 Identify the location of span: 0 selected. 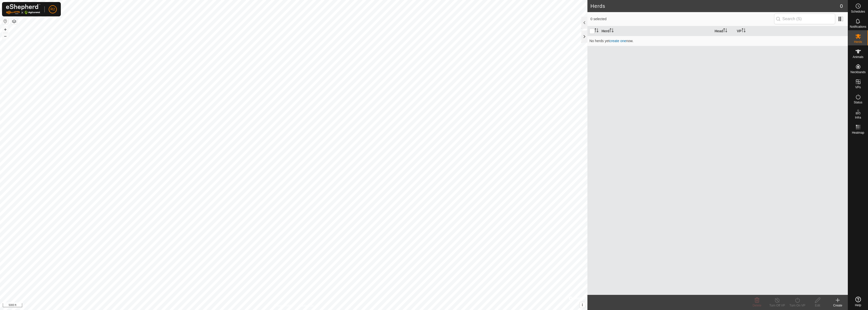
(682, 19).